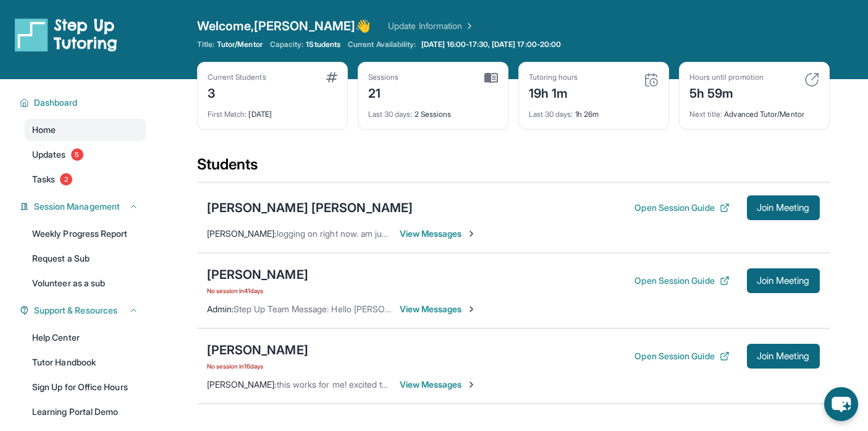 The height and width of the screenshot is (431, 868). I want to click on span: No session in 41 days, so click(258, 291).